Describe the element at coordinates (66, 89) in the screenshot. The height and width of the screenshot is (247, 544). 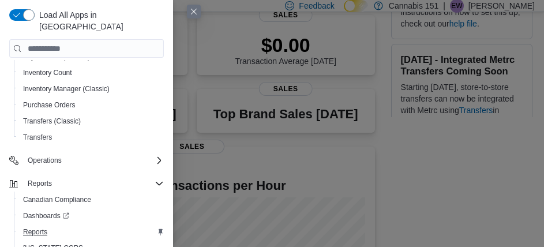
I see `a: Inventory Manager (Classic)` at that location.